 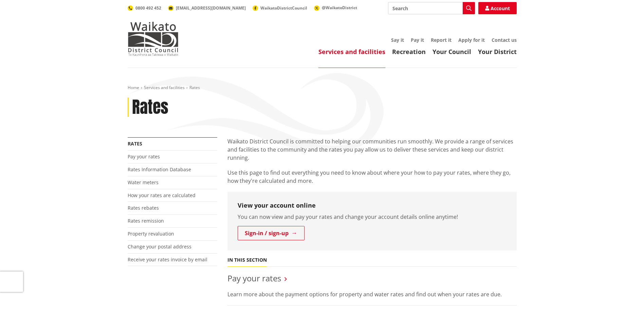 I want to click on a: Recreation, so click(x=409, y=51).